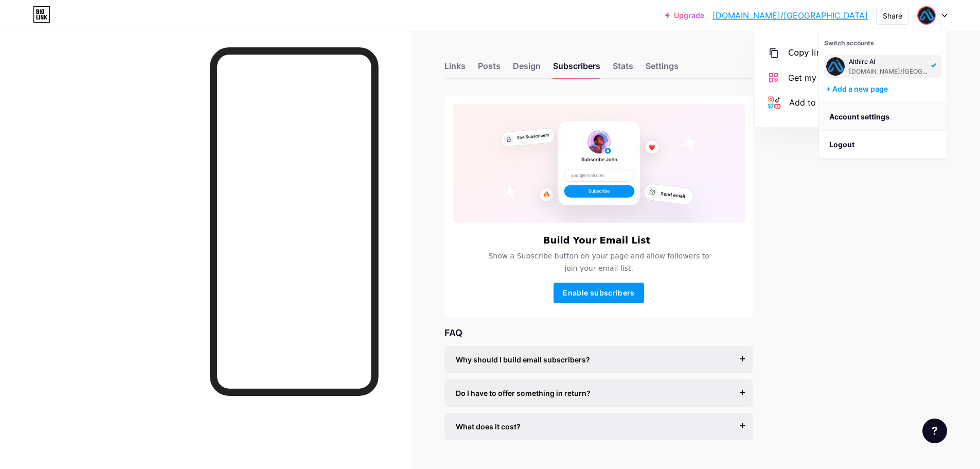 Image resolution: width=980 pixels, height=469 pixels. Describe the element at coordinates (893, 15) in the screenshot. I see `div: Share` at that location.